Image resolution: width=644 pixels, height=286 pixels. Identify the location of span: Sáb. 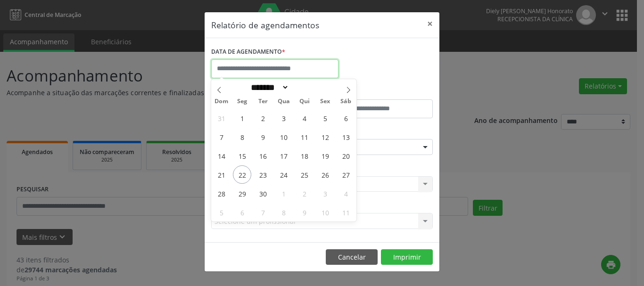
(346, 101).